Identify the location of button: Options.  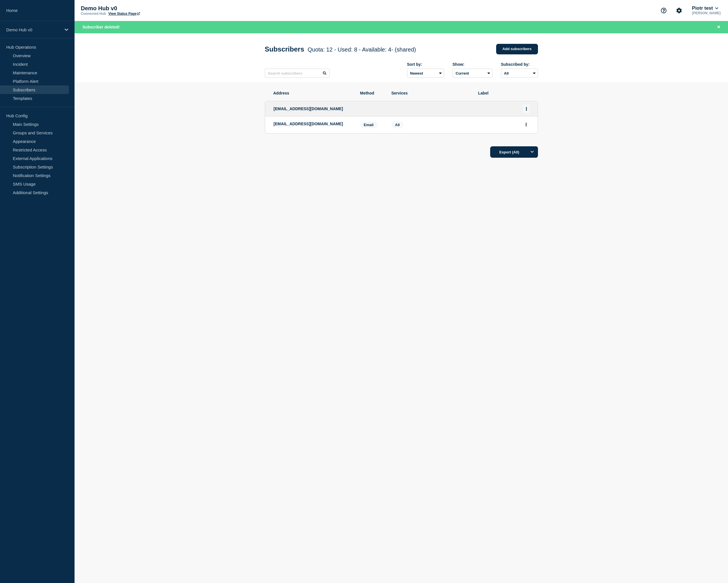
(532, 152).